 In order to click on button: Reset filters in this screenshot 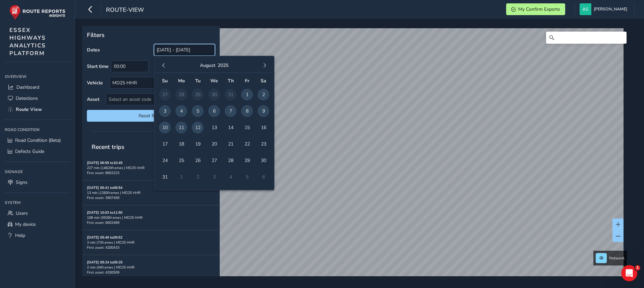, I will do `click(151, 116)`.